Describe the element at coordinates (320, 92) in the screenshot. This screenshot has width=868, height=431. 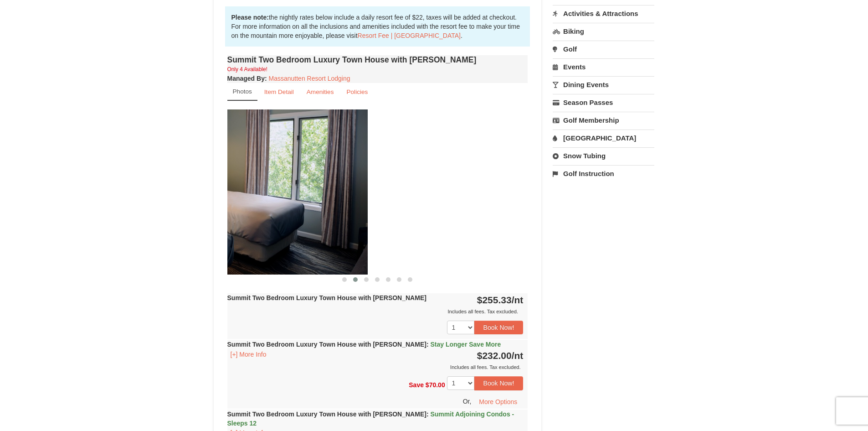
I see `a: Amenities` at that location.